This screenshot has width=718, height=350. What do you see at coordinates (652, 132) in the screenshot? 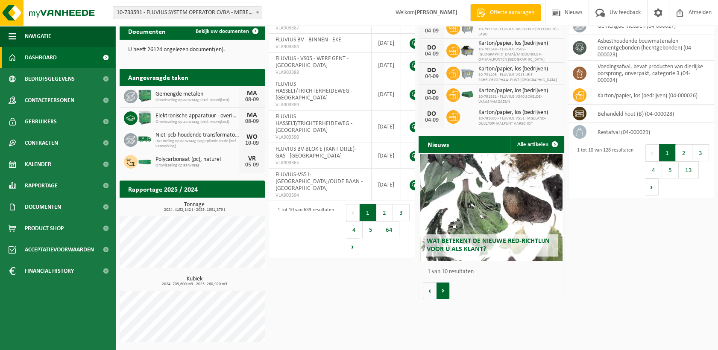
I see `td: restafval (04-000029)` at bounding box center [652, 132].